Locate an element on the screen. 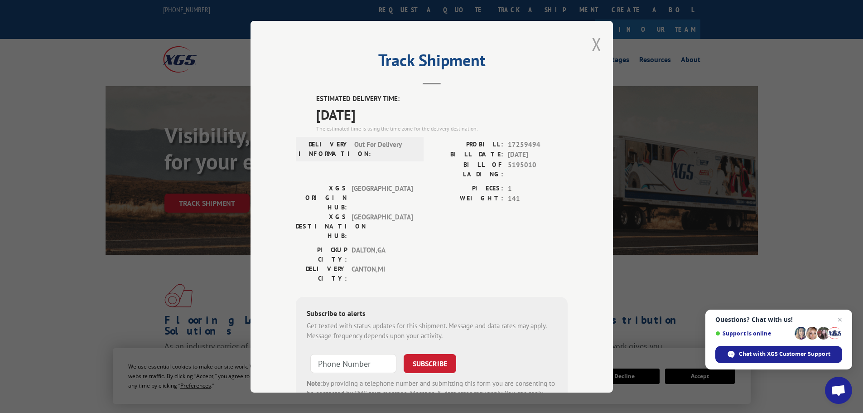  label: ESTIMATED DELIVERY TIME: is located at coordinates (442, 99).